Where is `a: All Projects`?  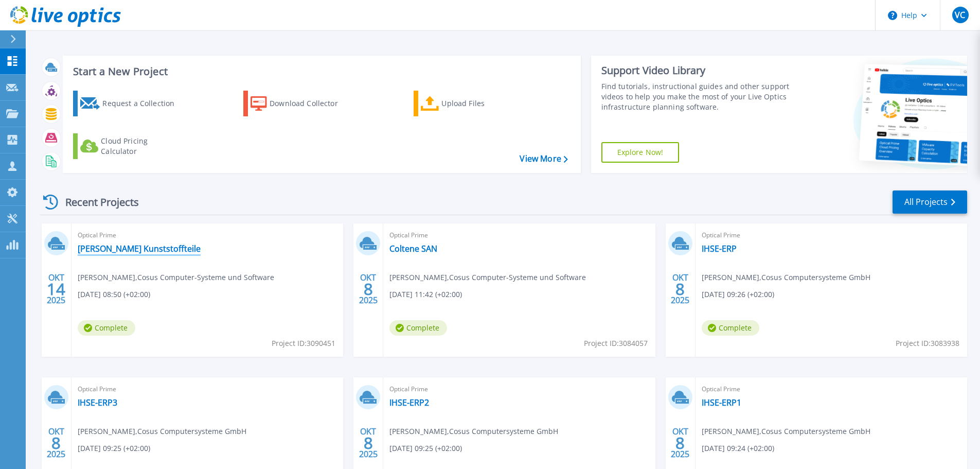 a: All Projects is located at coordinates (930, 201).